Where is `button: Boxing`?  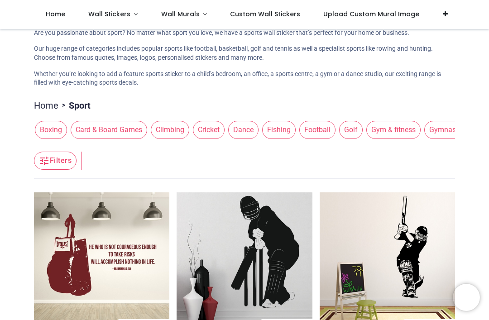
button: Boxing is located at coordinates (49, 130).